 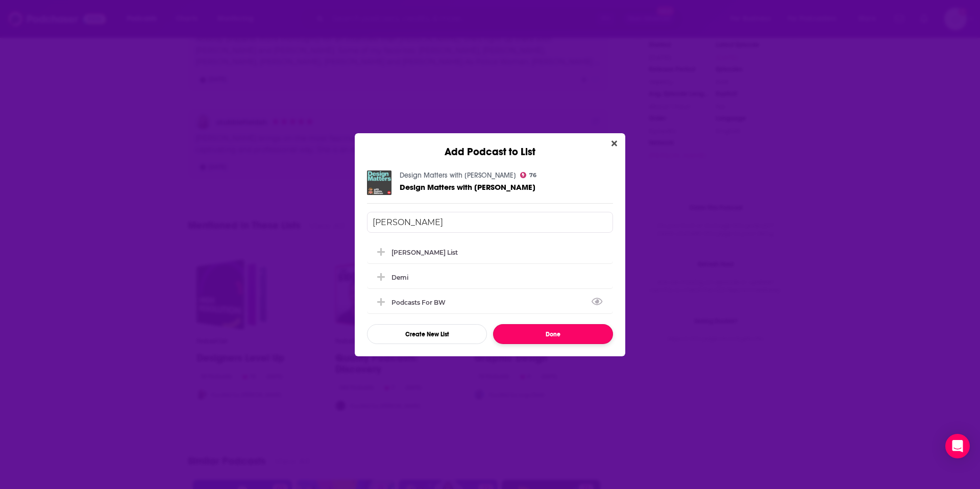 What do you see at coordinates (533, 175) in the screenshot?
I see `span: 76` at bounding box center [533, 175].